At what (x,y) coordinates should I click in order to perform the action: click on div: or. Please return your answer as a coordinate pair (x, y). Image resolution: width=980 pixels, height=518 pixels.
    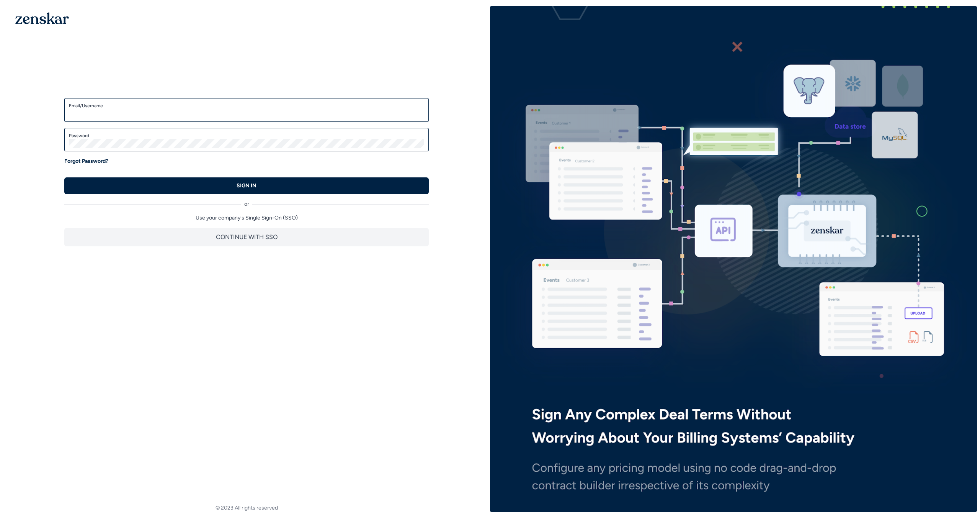
    Looking at the image, I should click on (246, 201).